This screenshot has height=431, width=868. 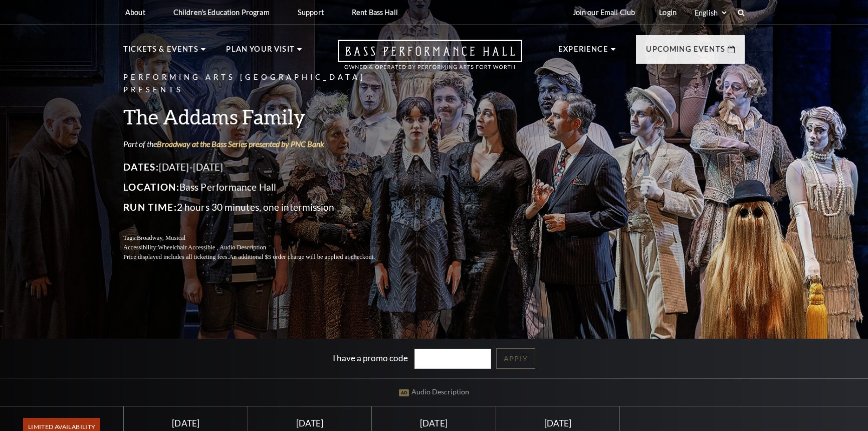 I want to click on p: Price displayed includes all ticketing fees., so click(x=261, y=257).